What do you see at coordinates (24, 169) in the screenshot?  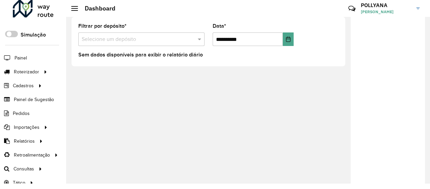 I see `span: Consultas` at bounding box center [24, 169].